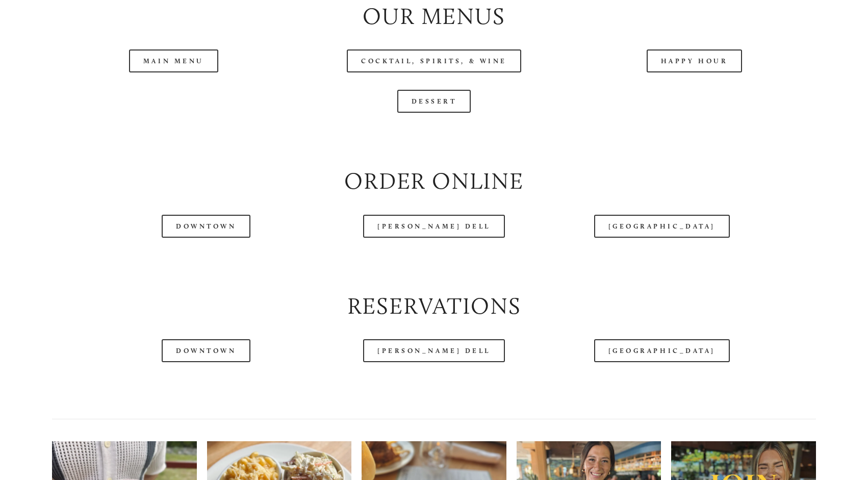 This screenshot has width=868, height=480. Describe the element at coordinates (434, 306) in the screenshot. I see `h2: Reservations` at that location.